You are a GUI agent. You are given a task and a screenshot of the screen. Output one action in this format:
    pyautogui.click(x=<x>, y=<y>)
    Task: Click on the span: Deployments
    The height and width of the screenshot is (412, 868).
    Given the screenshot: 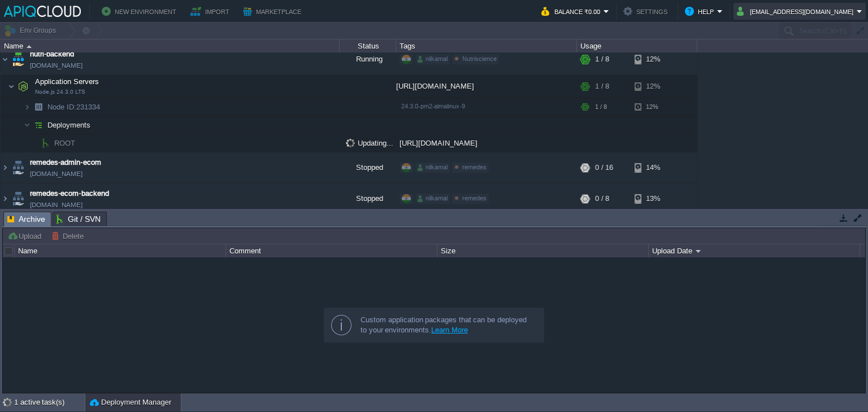 What is the action you would take?
    pyautogui.click(x=69, y=125)
    